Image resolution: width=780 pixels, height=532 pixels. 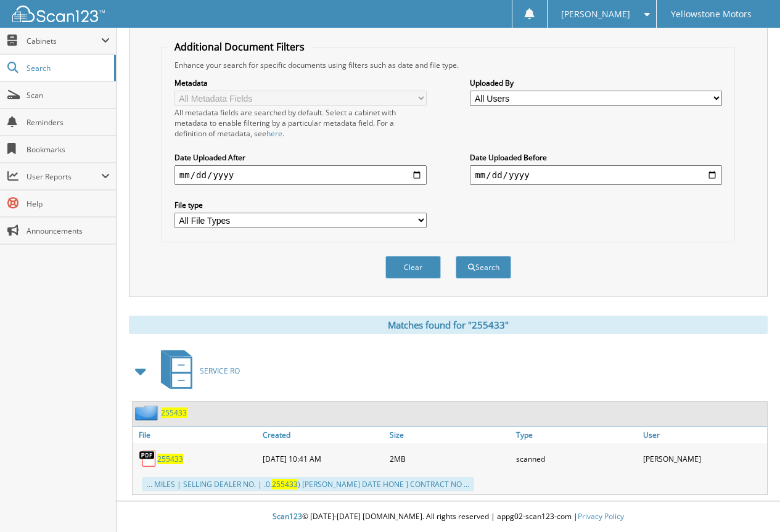 I want to click on label: Uploaded By, so click(x=596, y=83).